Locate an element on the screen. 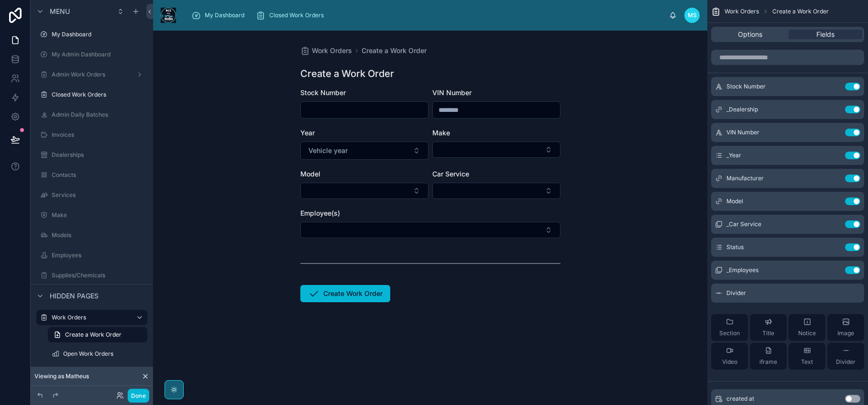 The height and width of the screenshot is (405, 868). label: Admin Work Orders is located at coordinates (92, 74).